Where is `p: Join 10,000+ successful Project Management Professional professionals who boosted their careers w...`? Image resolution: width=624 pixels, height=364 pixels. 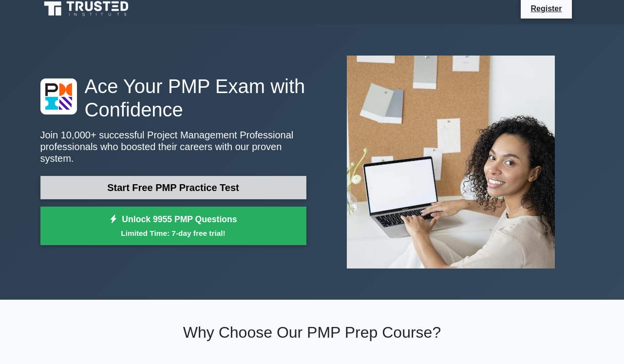 p: Join 10,000+ successful Project Management Professional professionals who boosted their careers w... is located at coordinates (173, 147).